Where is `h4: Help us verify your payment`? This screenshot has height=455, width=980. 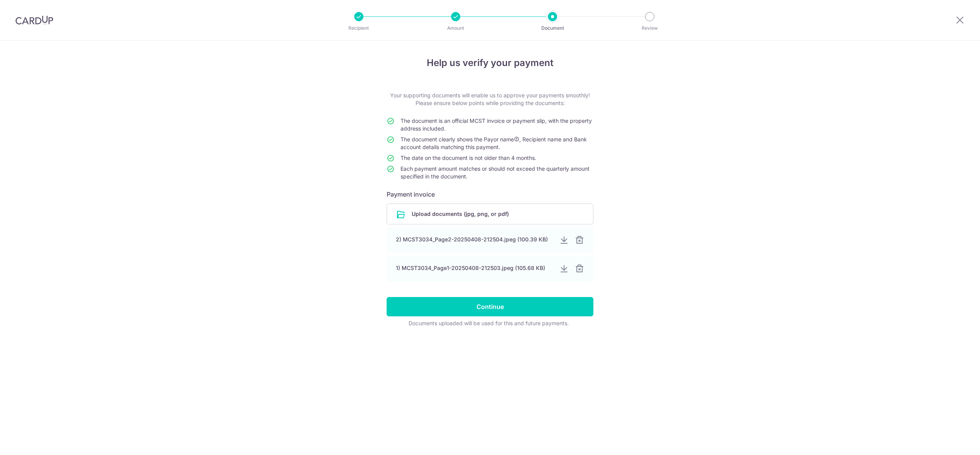
h4: Help us verify your payment is located at coordinates (490, 63).